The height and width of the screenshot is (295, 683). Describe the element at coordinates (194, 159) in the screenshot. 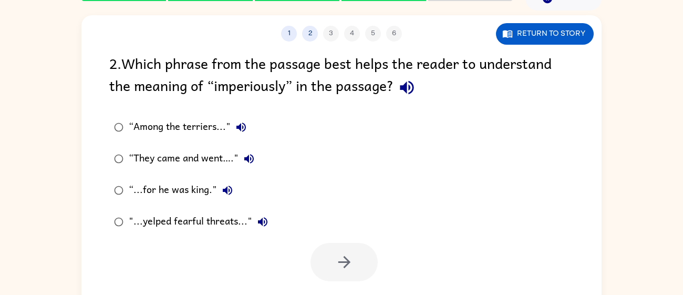

I see `div: “They came and went…."` at that location.